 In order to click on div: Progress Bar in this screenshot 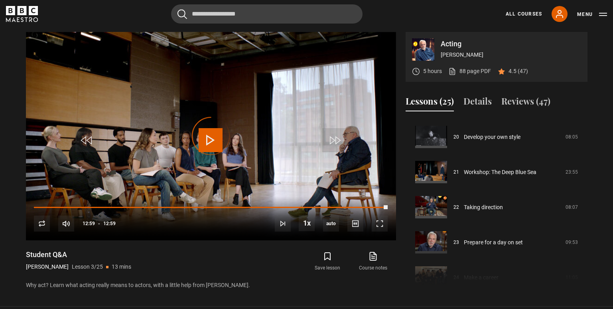, I will do `click(211, 207)`.